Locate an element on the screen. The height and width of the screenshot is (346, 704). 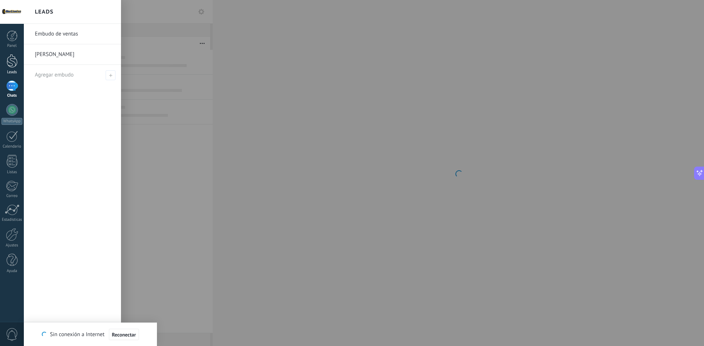
a: Todos los leads is located at coordinates (72, 334).